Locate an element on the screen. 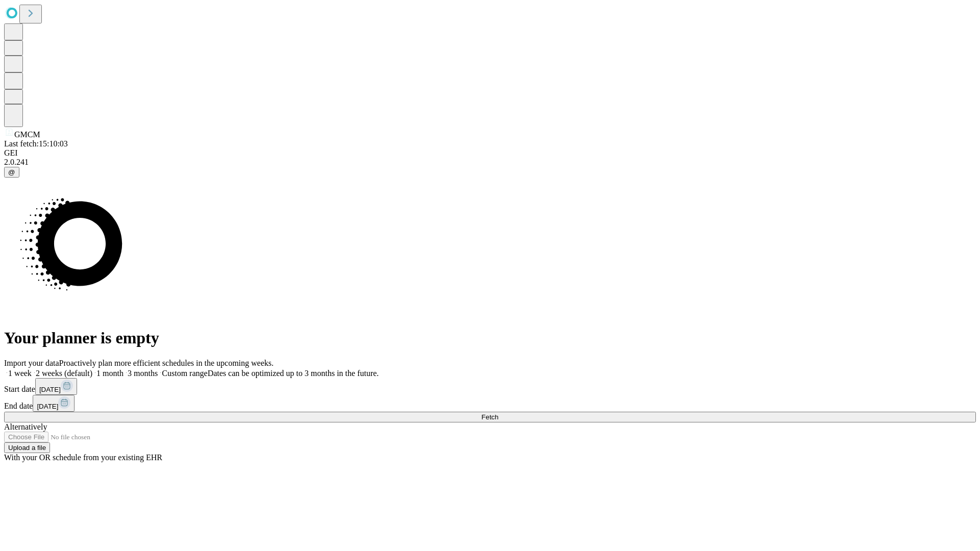 The width and height of the screenshot is (980, 551). span: Proactively plan more efficient schedules in the upcoming weeks. is located at coordinates (167, 363).